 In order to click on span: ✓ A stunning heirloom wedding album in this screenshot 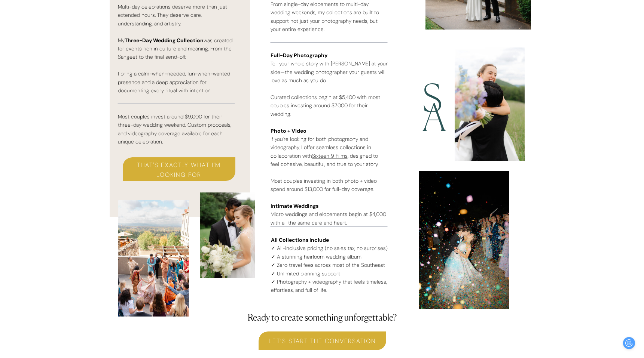, I will do `click(316, 257)`.